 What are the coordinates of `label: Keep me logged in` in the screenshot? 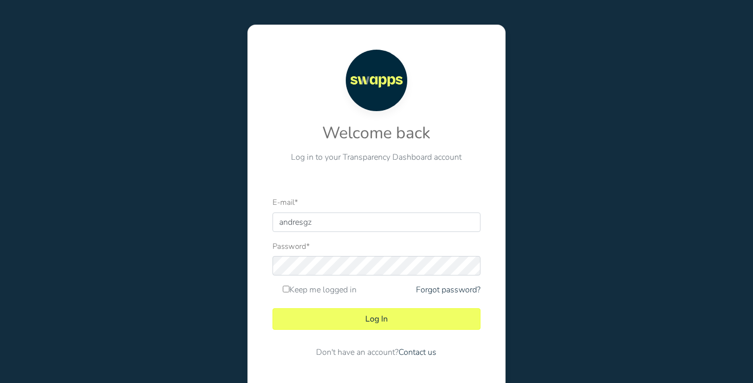 It's located at (319, 290).